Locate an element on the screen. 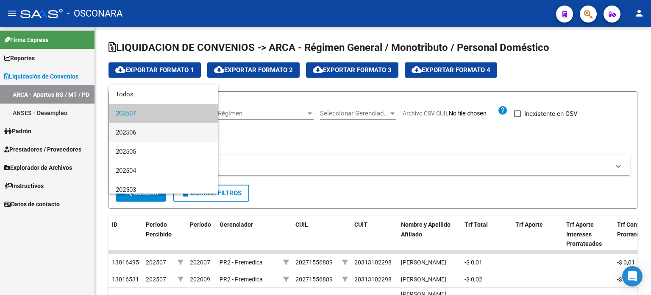 The width and height of the screenshot is (651, 295). span: 202503 is located at coordinates (164, 190).